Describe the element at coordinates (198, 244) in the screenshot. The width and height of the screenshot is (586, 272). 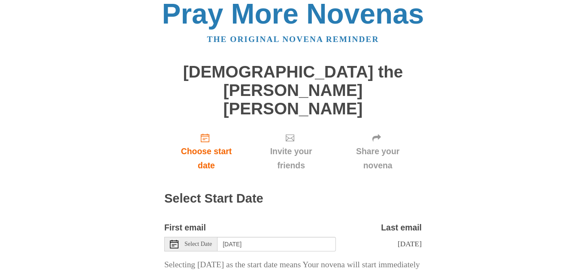
I see `span: Select Date` at that location.